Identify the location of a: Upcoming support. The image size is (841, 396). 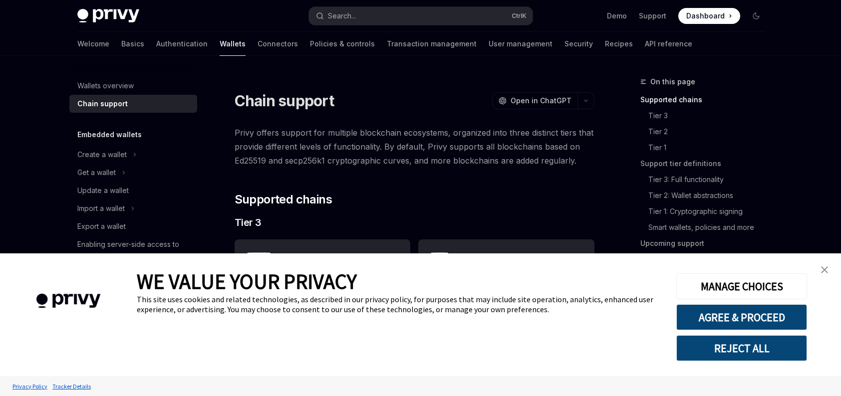
(706, 244).